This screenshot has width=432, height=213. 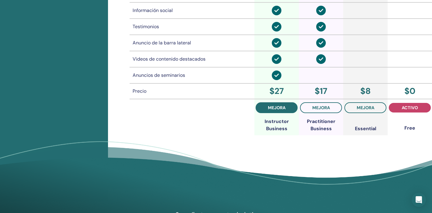 I want to click on div: Anuncios de seminarios, so click(x=192, y=75).